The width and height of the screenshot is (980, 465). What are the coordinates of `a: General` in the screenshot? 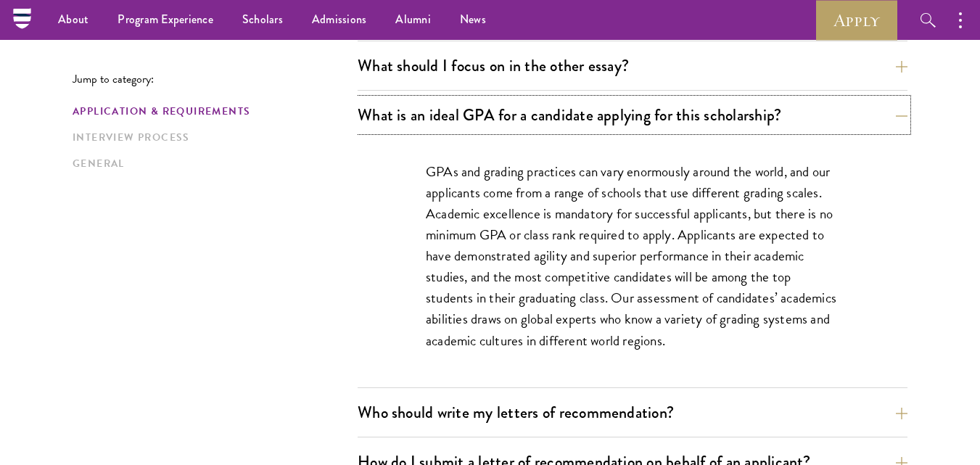 It's located at (210, 163).